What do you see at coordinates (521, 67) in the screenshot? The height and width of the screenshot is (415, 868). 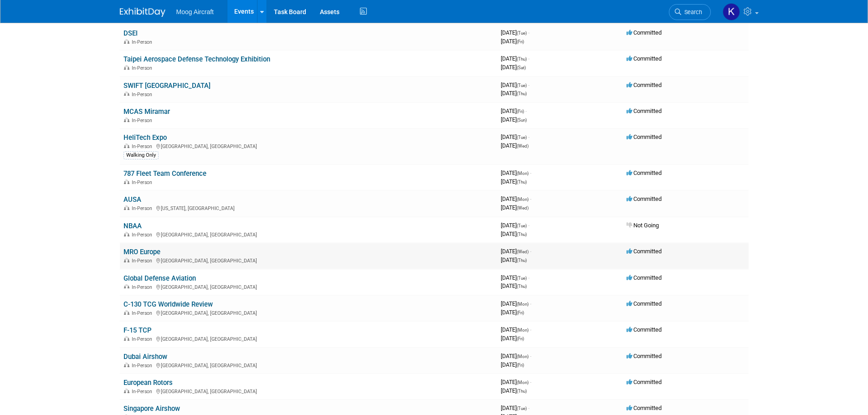 I see `span: (Sat)` at bounding box center [521, 67].